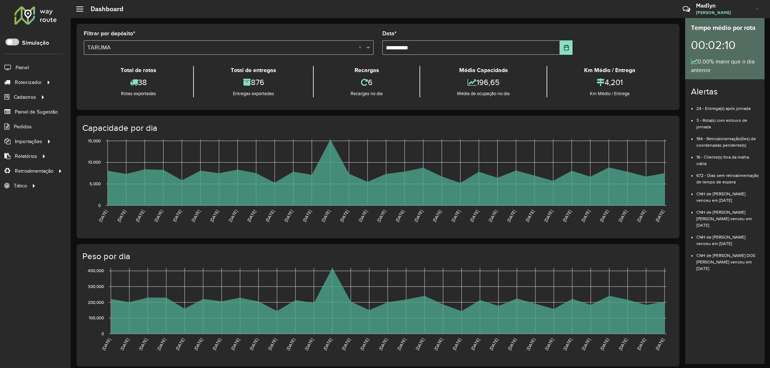 Image resolution: width=770 pixels, height=368 pixels. What do you see at coordinates (725, 66) in the screenshot?
I see `div: 0,00% maior que o dia anterior` at bounding box center [725, 66].